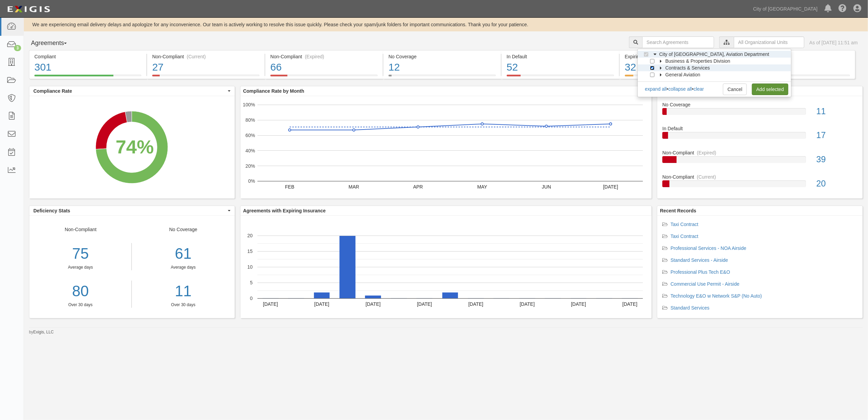  What do you see at coordinates (250, 136) in the screenshot?
I see `text: 60%` at bounding box center [250, 136].